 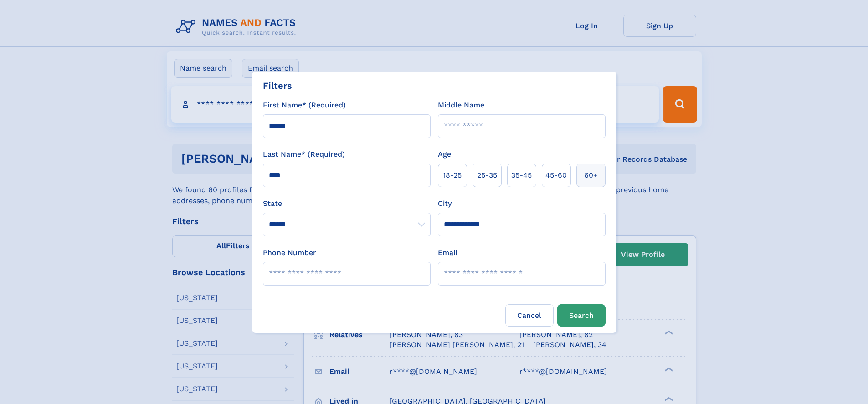 I want to click on label: Phone Number, so click(x=290, y=253).